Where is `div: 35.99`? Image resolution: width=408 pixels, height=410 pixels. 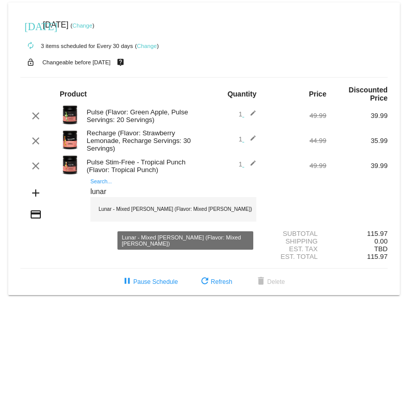
div: 35.99 is located at coordinates (357, 140).